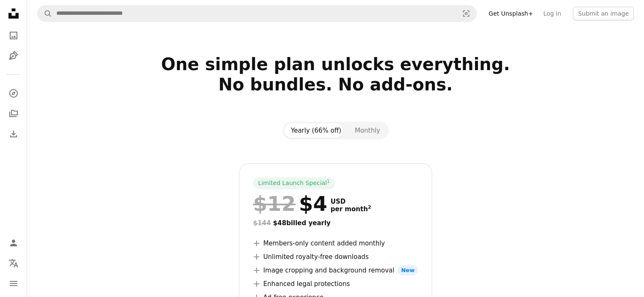  I want to click on span: USD, so click(351, 201).